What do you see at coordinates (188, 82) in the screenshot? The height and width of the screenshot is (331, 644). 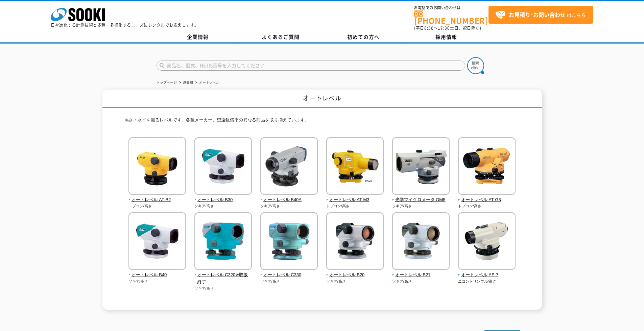 I see `a: 測量機` at bounding box center [188, 82].